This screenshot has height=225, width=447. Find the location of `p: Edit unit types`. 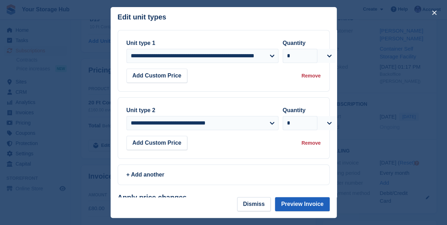

p: Edit unit types is located at coordinates (142, 17).